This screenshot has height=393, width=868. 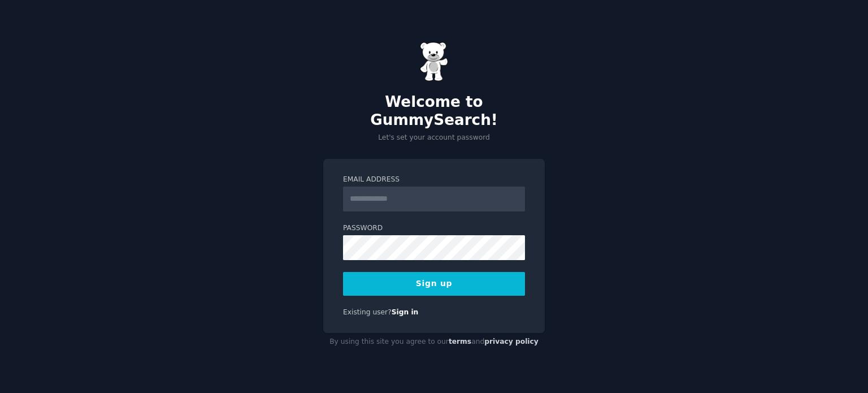 I want to click on div: By using this site you agree to our and, so click(x=434, y=342).